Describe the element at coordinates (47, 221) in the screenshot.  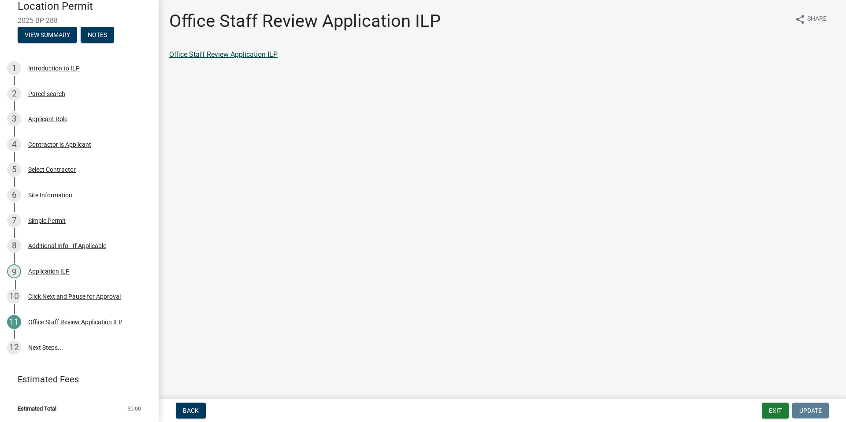
I see `div: Simple Permit` at that location.